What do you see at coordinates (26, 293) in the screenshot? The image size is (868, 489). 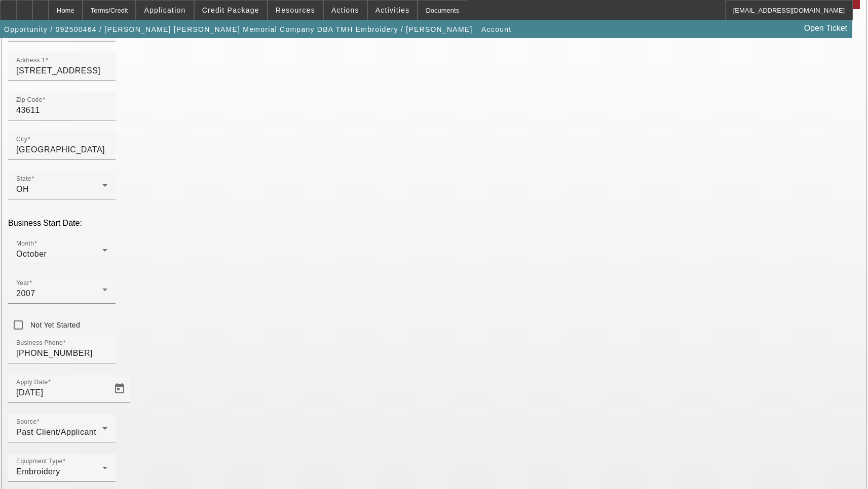 I see `span: 2007` at bounding box center [26, 293].